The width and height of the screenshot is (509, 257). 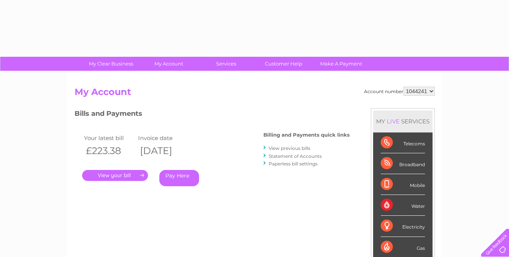 What do you see at coordinates (212, 115) in the screenshot?
I see `h3: Bills and Payments` at bounding box center [212, 115].